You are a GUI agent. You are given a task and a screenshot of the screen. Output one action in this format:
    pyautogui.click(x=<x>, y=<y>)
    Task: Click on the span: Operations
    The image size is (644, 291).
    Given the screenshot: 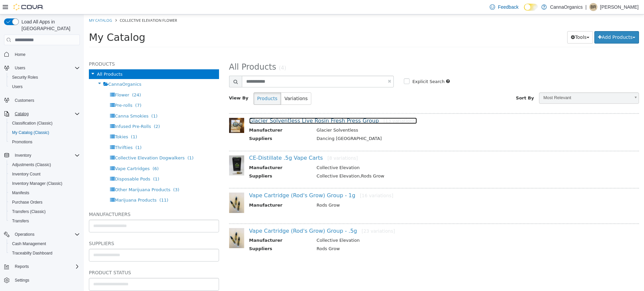 What is the action you would take?
    pyautogui.click(x=25, y=235)
    